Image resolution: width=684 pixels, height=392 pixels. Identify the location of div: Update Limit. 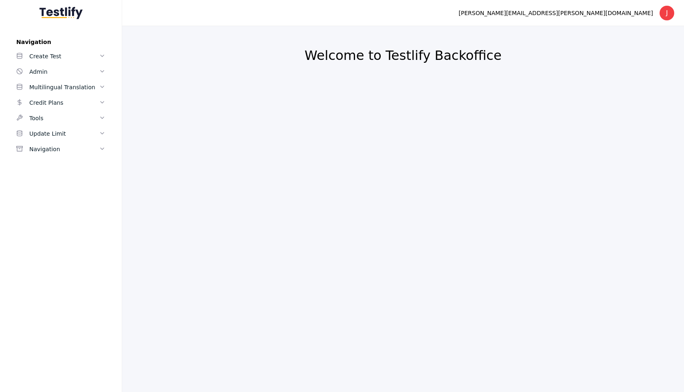
(64, 134).